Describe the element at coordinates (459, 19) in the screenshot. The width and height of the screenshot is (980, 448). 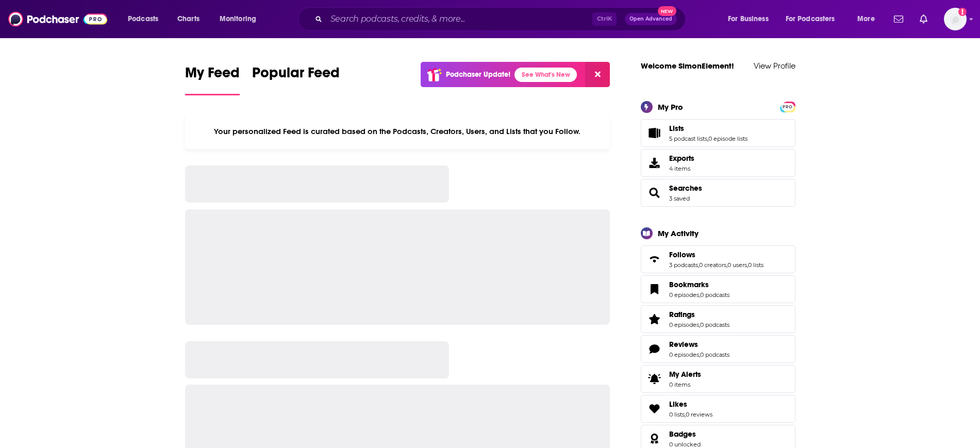
I see `input: Search podcasts, credits, & more...` at that location.